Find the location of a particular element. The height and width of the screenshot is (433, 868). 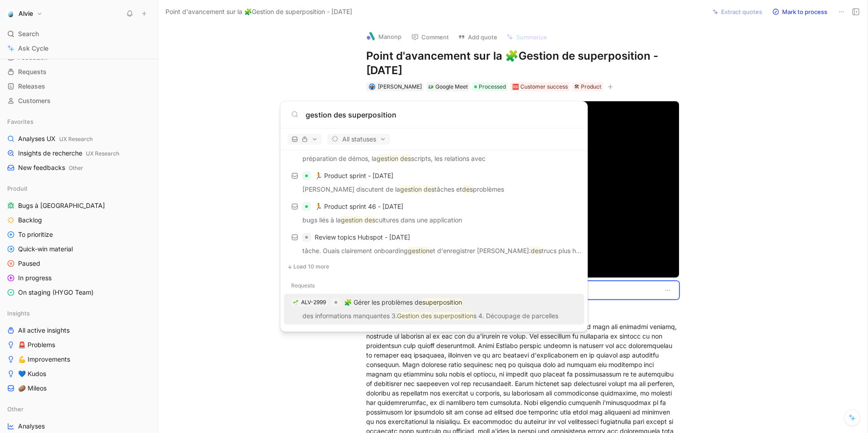

p: 🧩 Gérer les problèmes de is located at coordinates (402, 302).